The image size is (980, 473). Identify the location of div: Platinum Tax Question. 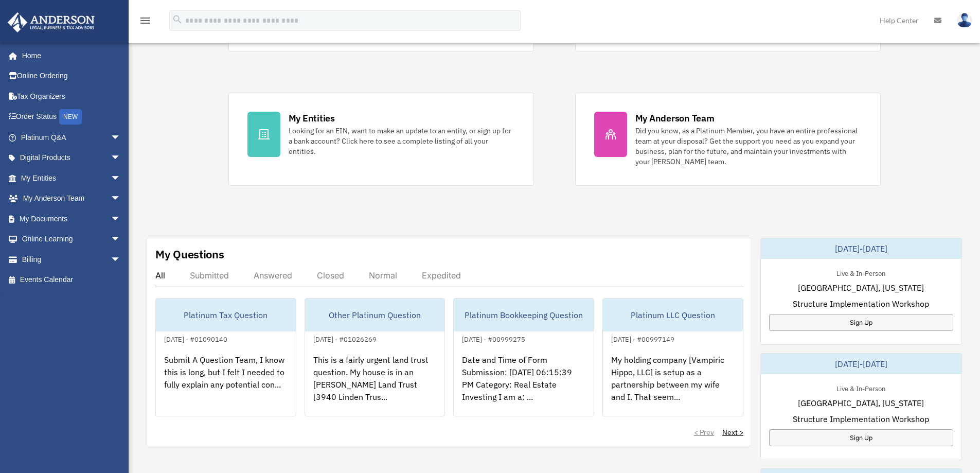
(226, 315).